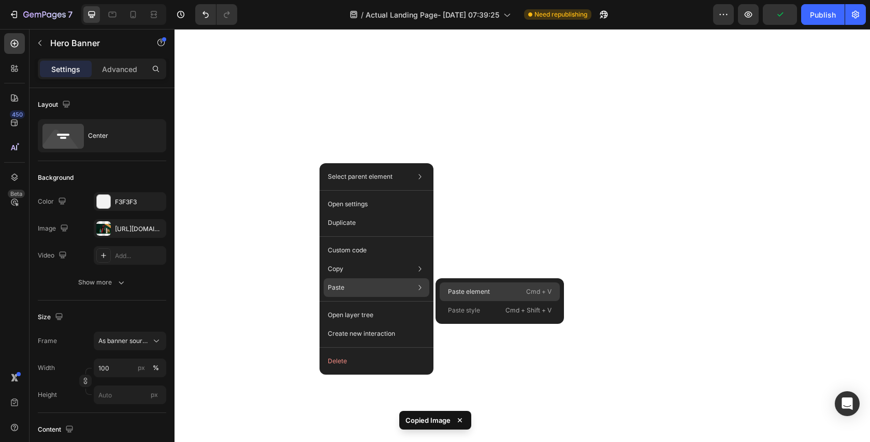 The height and width of the screenshot is (442, 870). What do you see at coordinates (94, 43) in the screenshot?
I see `p: Hero Banner` at bounding box center [94, 43].